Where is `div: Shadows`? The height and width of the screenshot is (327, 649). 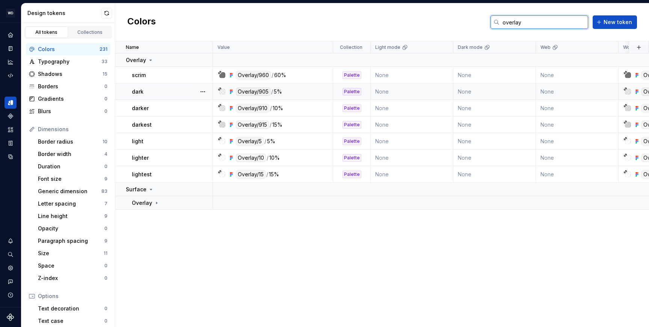
div: Shadows is located at coordinates (70, 74).